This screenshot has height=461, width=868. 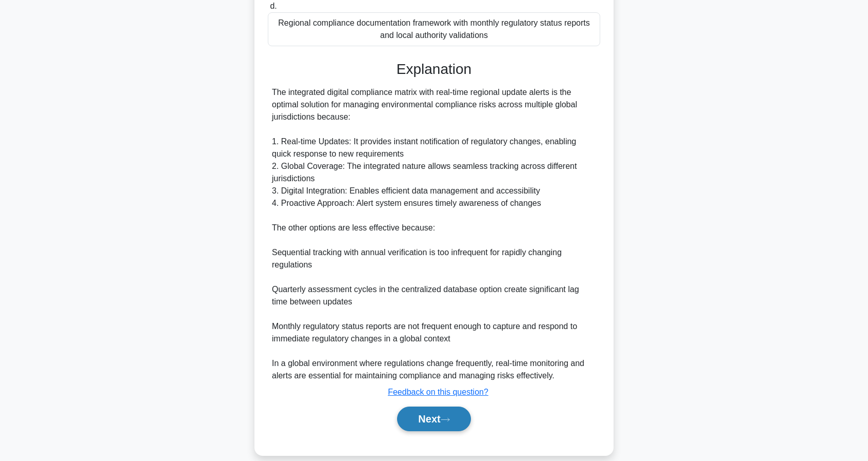 What do you see at coordinates (434, 69) in the screenshot?
I see `h3: Explanation` at bounding box center [434, 69].